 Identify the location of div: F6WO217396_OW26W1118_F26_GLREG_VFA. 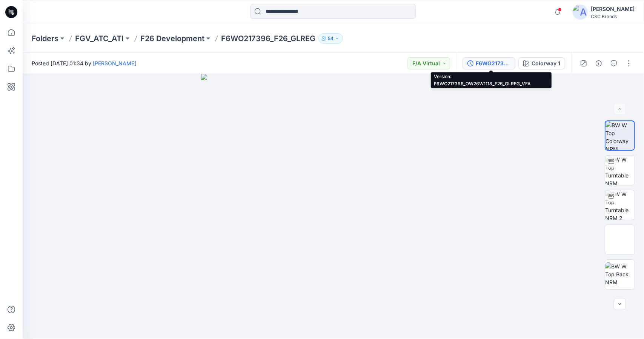
(493, 64).